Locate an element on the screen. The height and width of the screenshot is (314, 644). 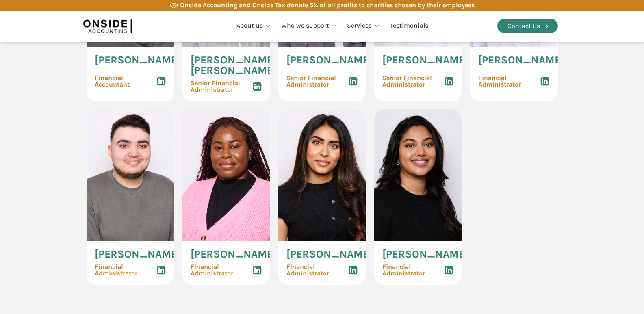
a: Services is located at coordinates (363, 26).